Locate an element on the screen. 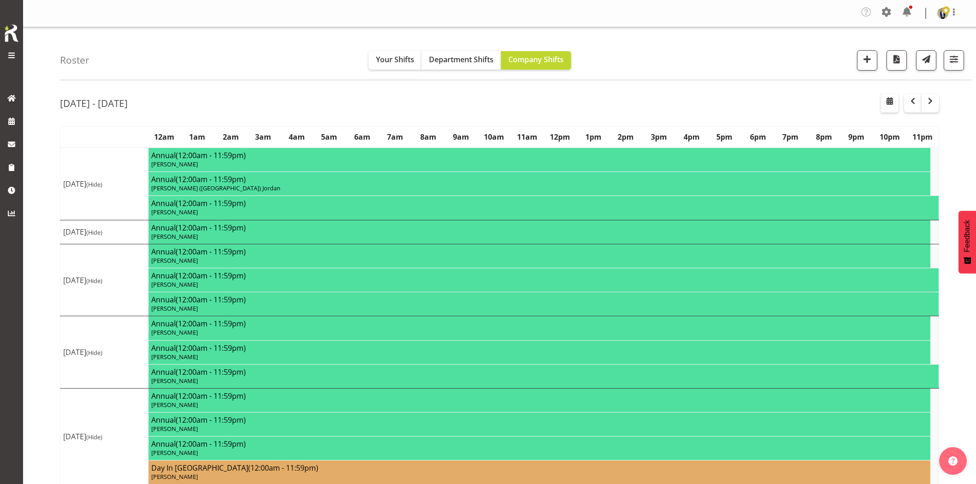 This screenshot has height=484, width=976. button: Select a specific date within the roster. is located at coordinates (890, 103).